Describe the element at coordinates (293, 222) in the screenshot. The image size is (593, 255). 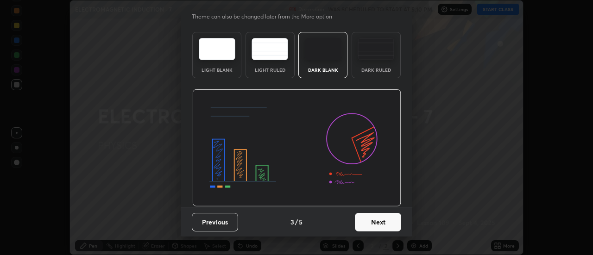
I see `h4: 3` at that location.